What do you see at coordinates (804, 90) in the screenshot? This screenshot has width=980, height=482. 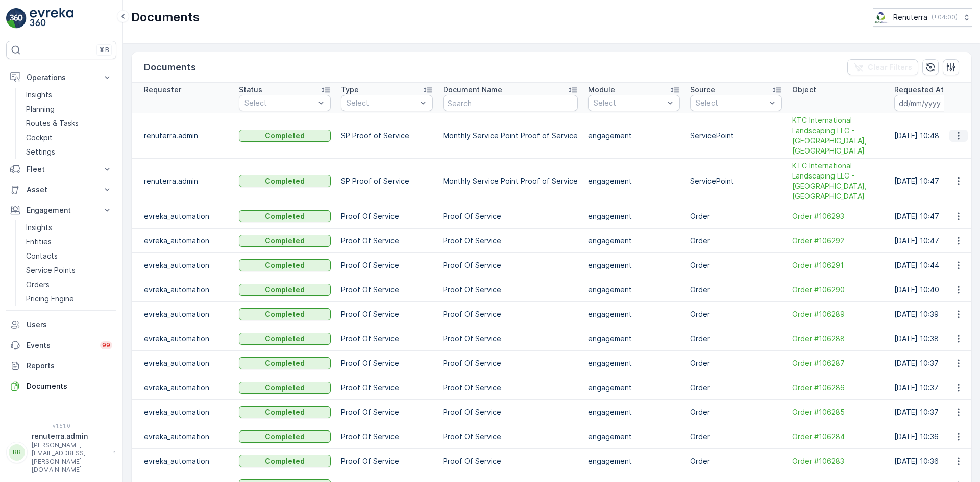 I see `p: Object` at bounding box center [804, 90].